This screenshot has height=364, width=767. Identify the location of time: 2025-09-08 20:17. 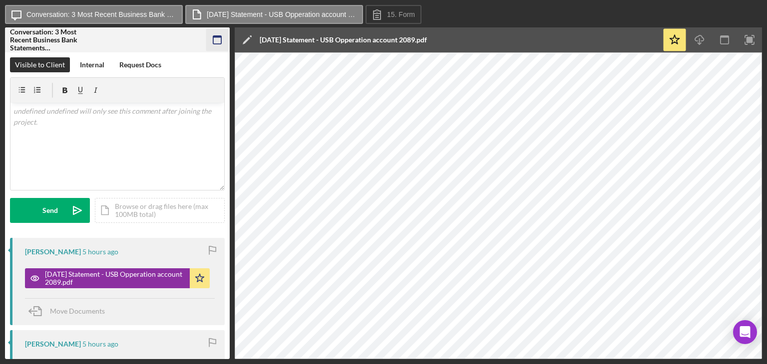
(100, 344).